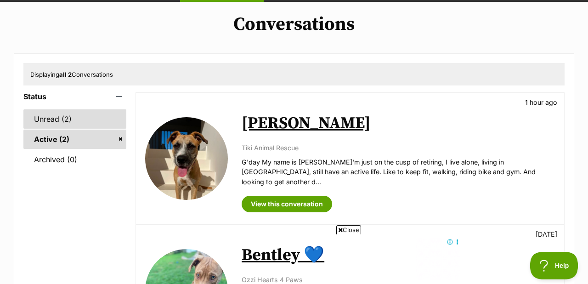 This screenshot has width=588, height=284. What do you see at coordinates (398, 147) in the screenshot?
I see `p: Tiki Animal Rescue` at bounding box center [398, 147].